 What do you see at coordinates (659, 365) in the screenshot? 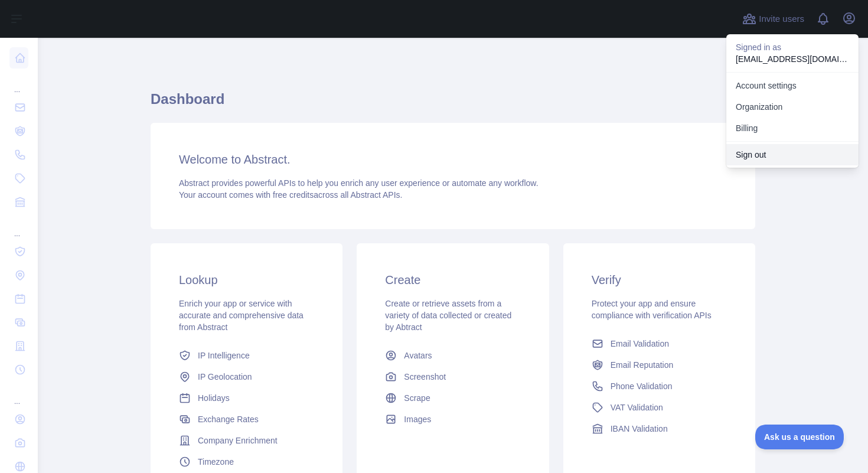
I see `a: Email Reputation` at bounding box center [659, 365].